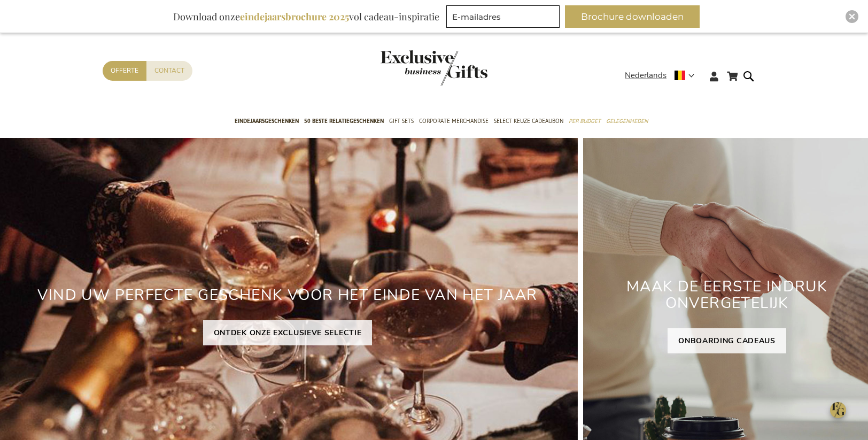  I want to click on img: Close, so click(852, 17).